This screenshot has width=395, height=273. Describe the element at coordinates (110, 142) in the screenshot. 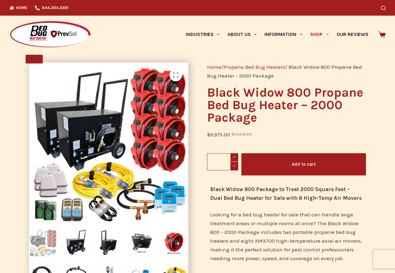

I see `a: Black Widow 800 Propane Heater 2000 package` at that location.